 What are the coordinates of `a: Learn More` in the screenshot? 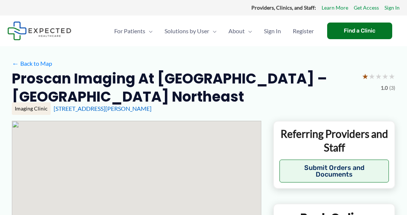 It's located at (335, 8).